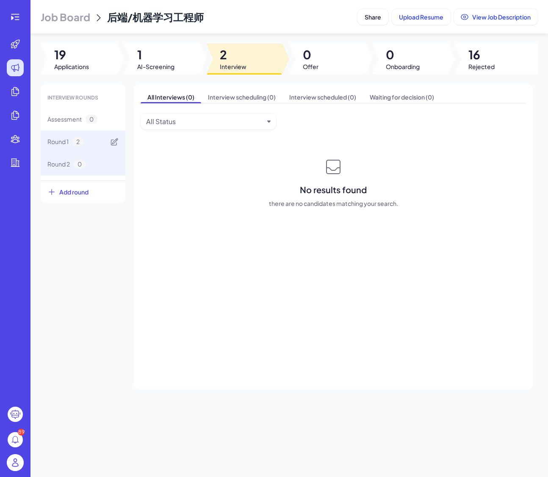 The height and width of the screenshot is (477, 548). What do you see at coordinates (310, 66) in the screenshot?
I see `span: Offer` at bounding box center [310, 66].